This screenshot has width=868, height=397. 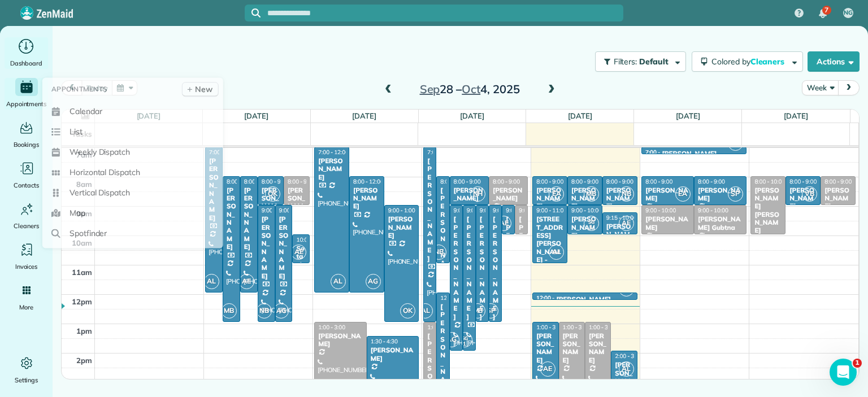 What do you see at coordinates (747, 61) in the screenshot?
I see `button: Colored byCleaners` at bounding box center [747, 61].